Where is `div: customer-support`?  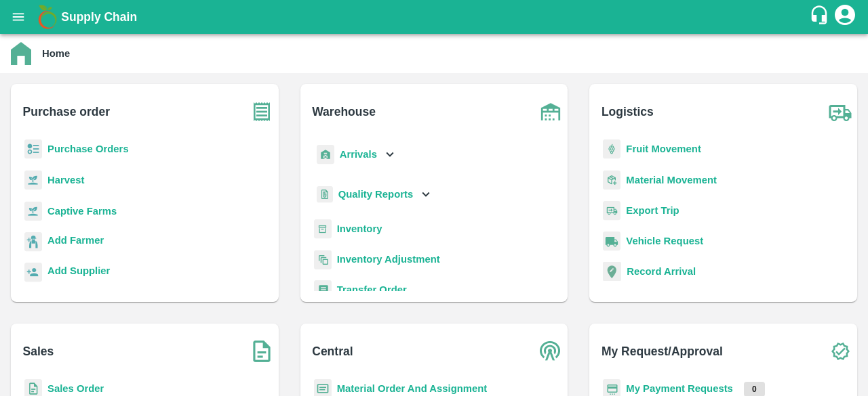 div: customer-support is located at coordinates (820, 17).